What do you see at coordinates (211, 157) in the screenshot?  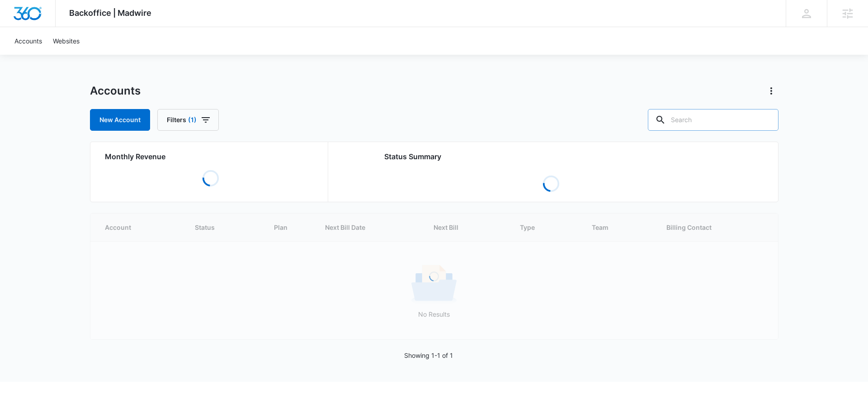 I see `h2: Monthly Revenue` at bounding box center [211, 157].